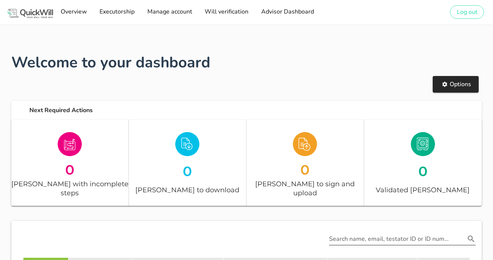 This screenshot has height=260, width=493. I want to click on span: Overview, so click(74, 12).